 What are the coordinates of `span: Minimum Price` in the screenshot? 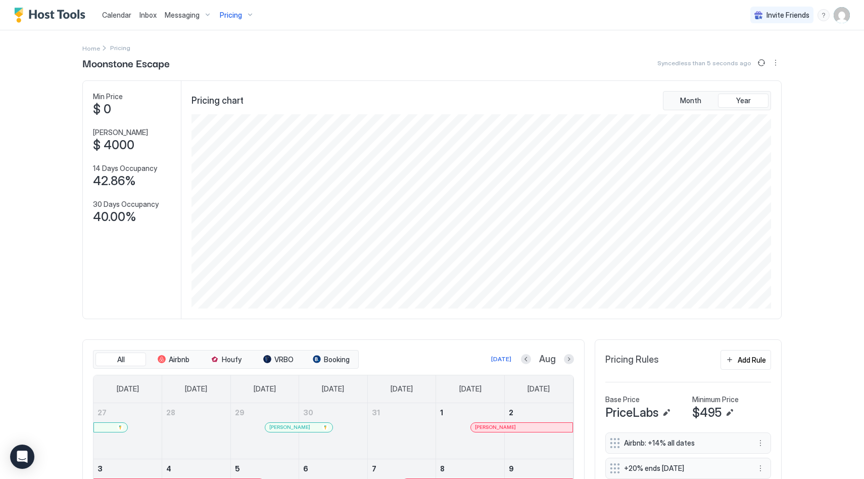 It's located at (716, 399).